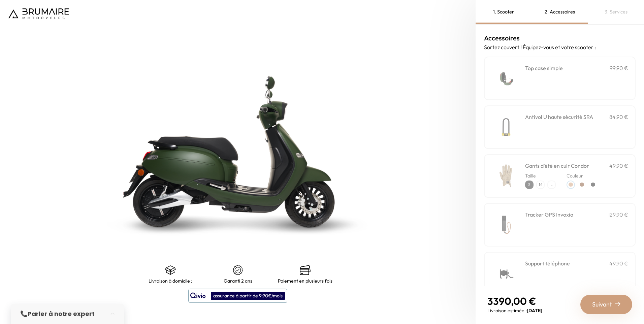 This screenshot has width=644, height=324. I want to click on h3: Top case simple, so click(544, 68).